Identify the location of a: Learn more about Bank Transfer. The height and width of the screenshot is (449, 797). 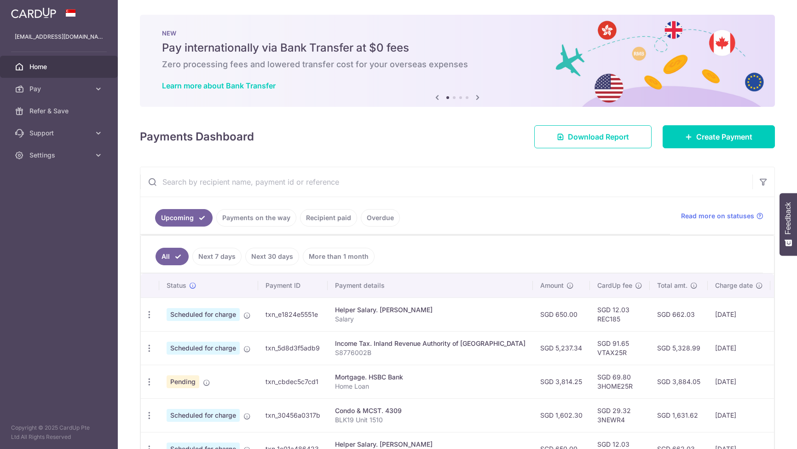
(219, 86).